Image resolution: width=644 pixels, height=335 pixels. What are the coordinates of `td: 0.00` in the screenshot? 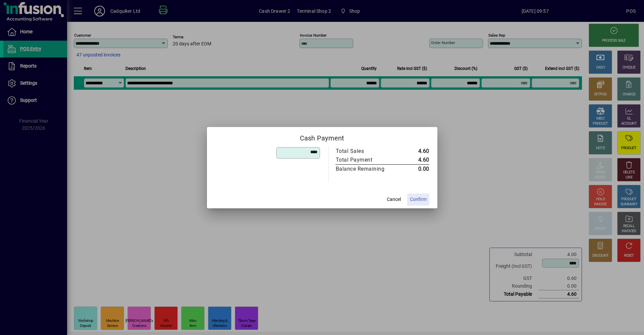 It's located at (414, 169).